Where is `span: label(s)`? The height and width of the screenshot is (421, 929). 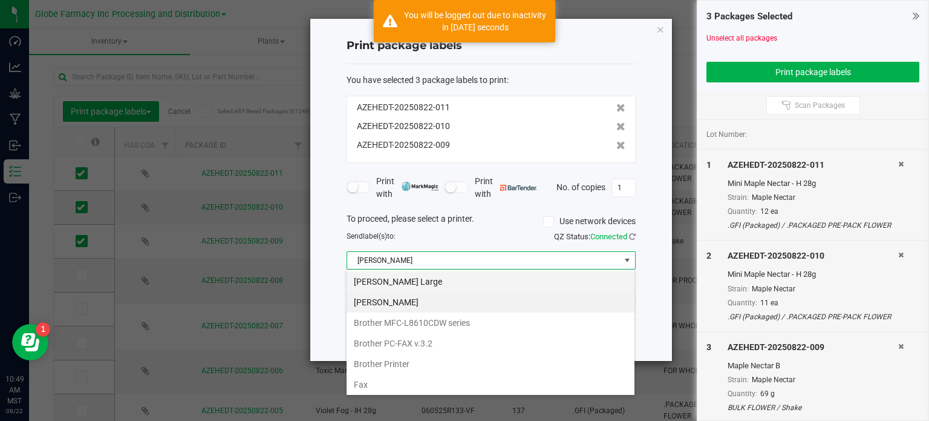
span: label(s) is located at coordinates (375, 236).